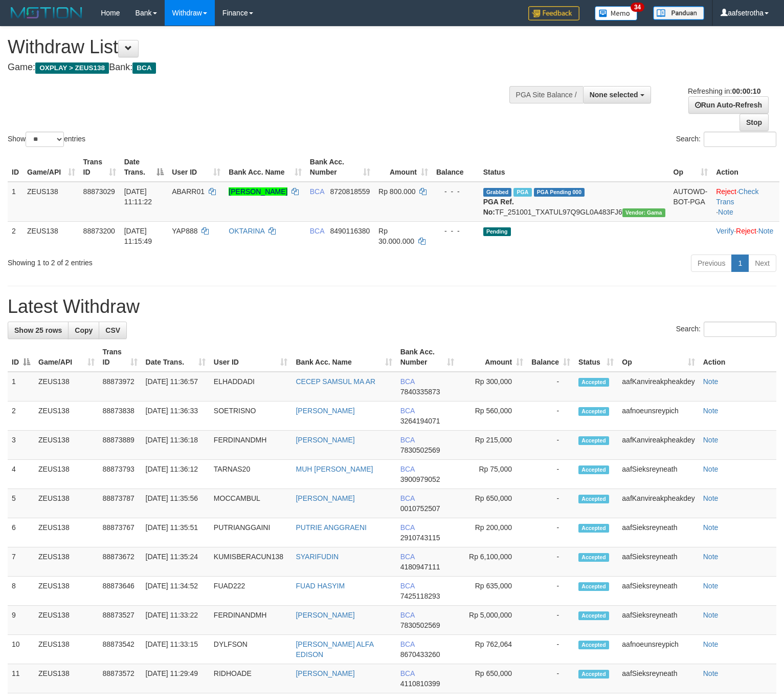  Describe the element at coordinates (726, 329) in the screenshot. I see `label: Search:` at that location.